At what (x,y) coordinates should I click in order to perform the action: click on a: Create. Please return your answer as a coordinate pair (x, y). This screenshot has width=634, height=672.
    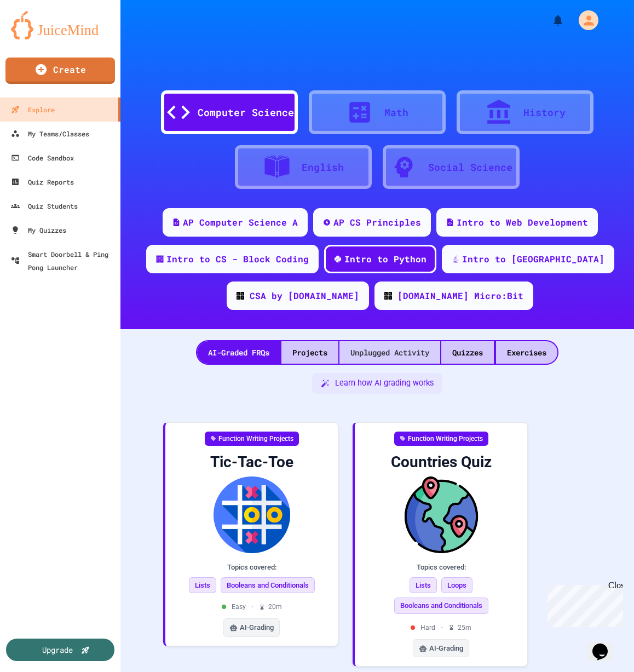
    Looking at the image, I should click on (60, 71).